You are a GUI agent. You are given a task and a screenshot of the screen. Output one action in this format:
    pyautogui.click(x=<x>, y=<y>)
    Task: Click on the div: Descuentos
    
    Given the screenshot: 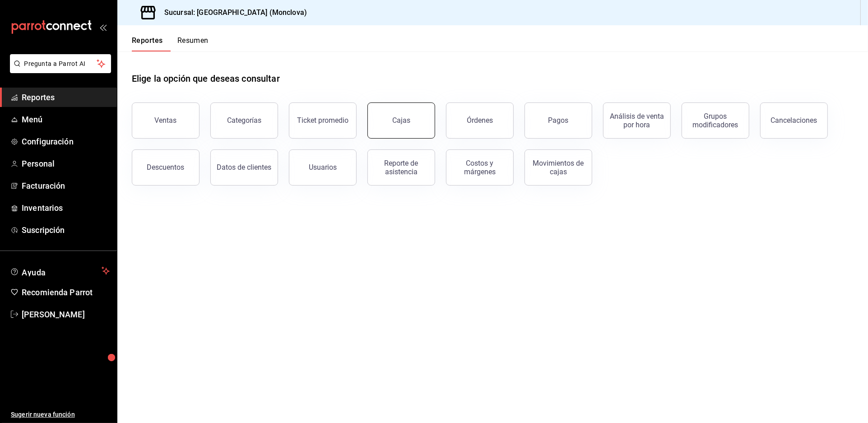 What is the action you would take?
    pyautogui.click(x=165, y=167)
    